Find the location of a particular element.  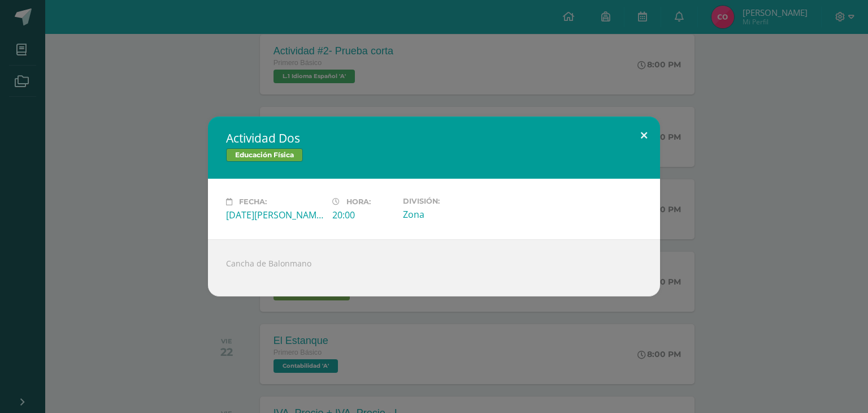

div: Cancha de Balonmano is located at coordinates (434, 267).